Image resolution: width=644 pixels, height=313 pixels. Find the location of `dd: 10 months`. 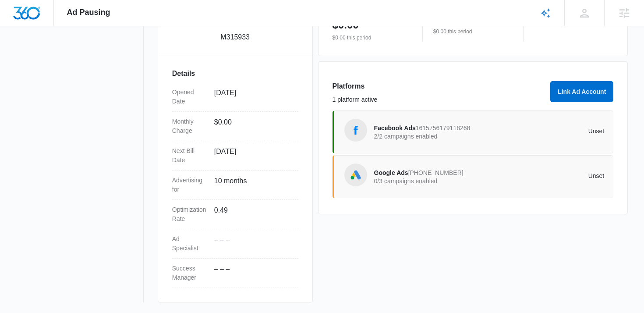

dd: 10 months is located at coordinates (253, 185).